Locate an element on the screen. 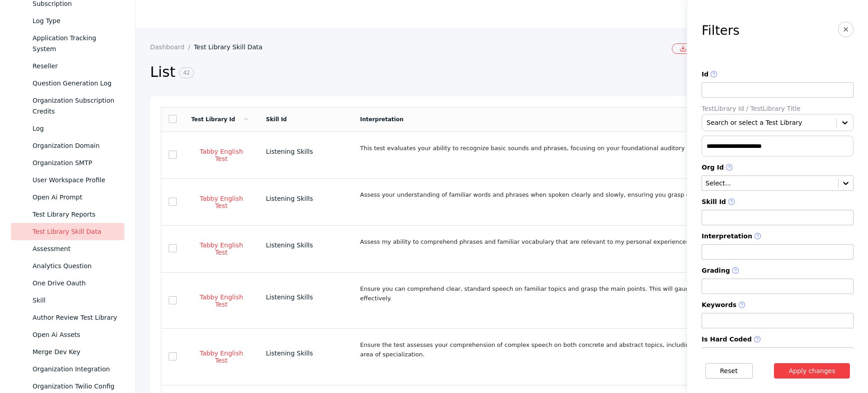  p: Assess your understanding of familiar words and phrases when spoken clearly and slowly, ensuring ... is located at coordinates (573, 195).